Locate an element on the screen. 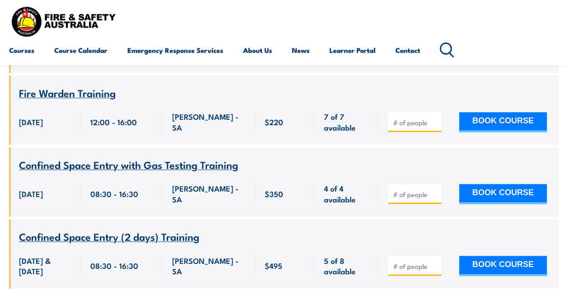  a: Confined Space Entry with Gas Testing Training is located at coordinates (128, 165).